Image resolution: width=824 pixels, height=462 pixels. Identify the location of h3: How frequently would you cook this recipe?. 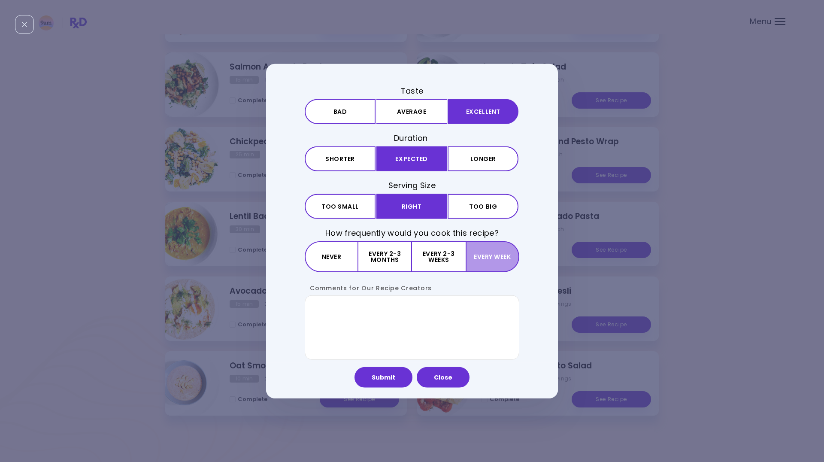
(412, 232).